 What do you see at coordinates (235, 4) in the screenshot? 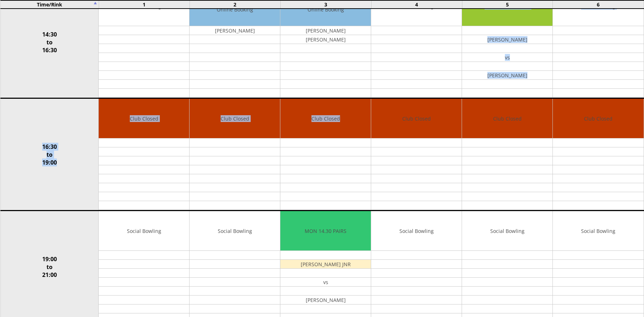
I see `td: 2` at bounding box center [235, 4].